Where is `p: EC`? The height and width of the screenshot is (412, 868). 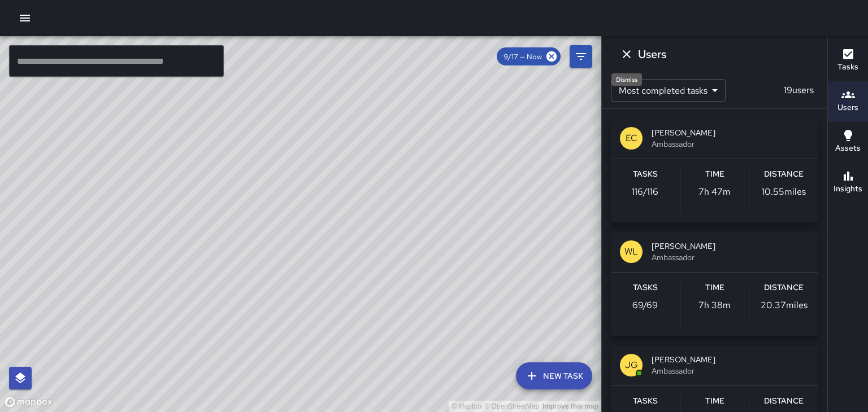
p: EC is located at coordinates (632, 138).